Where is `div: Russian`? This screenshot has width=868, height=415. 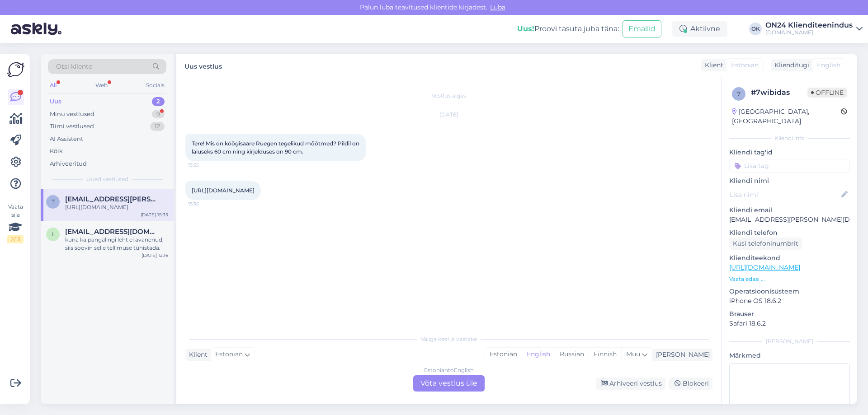 div: Russian is located at coordinates (572, 354).